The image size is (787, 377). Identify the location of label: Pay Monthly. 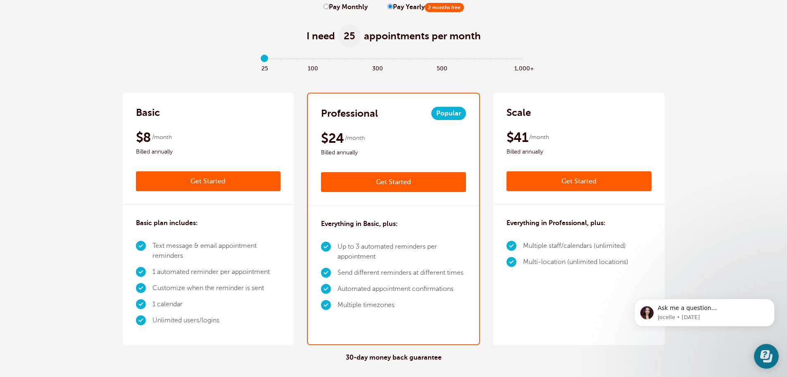
(346, 7).